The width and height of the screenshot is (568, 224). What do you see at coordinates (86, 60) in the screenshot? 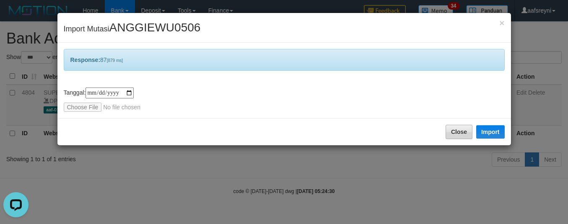
I see `b: Response:` at bounding box center [86, 60].